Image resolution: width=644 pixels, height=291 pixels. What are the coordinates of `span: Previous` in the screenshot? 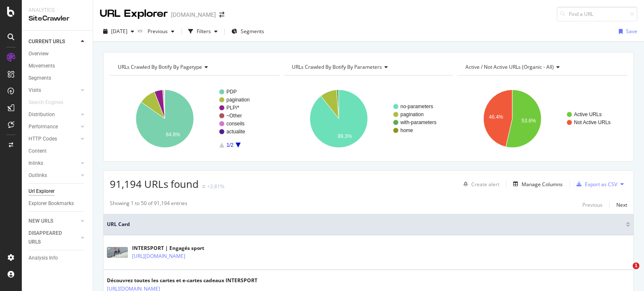 It's located at (156, 31).